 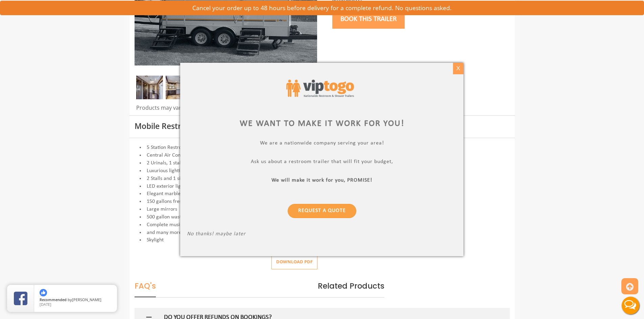 I want to click on img: Review Rating, so click(x=21, y=298).